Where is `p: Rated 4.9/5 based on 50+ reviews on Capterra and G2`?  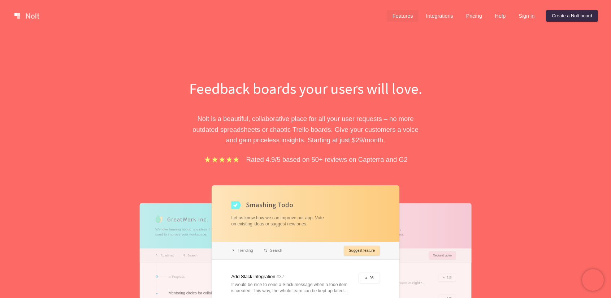
p: Rated 4.9/5 based on 50+ reviews on Capterra and G2 is located at coordinates (327, 159).